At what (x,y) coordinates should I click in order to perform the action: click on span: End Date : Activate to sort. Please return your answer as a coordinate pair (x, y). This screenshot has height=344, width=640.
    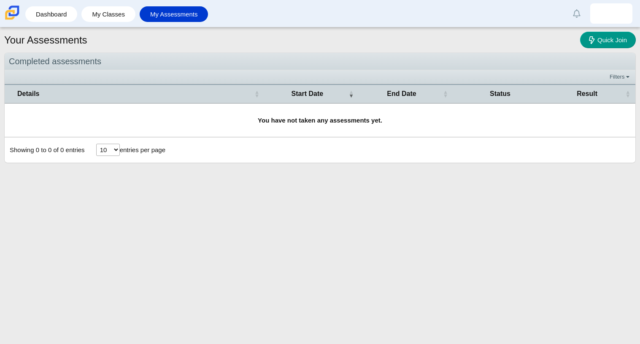
    Looking at the image, I should click on (446, 94).